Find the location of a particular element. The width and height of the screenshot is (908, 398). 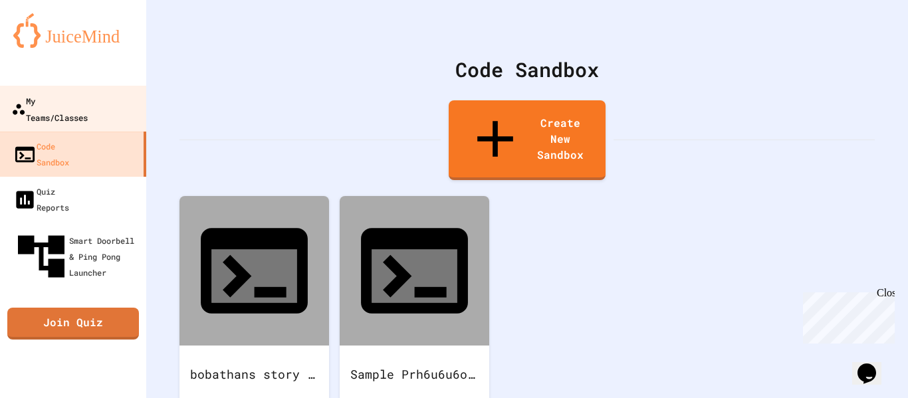

div: Smart Doorbell & Ping Pong Launcher is located at coordinates (77, 257).